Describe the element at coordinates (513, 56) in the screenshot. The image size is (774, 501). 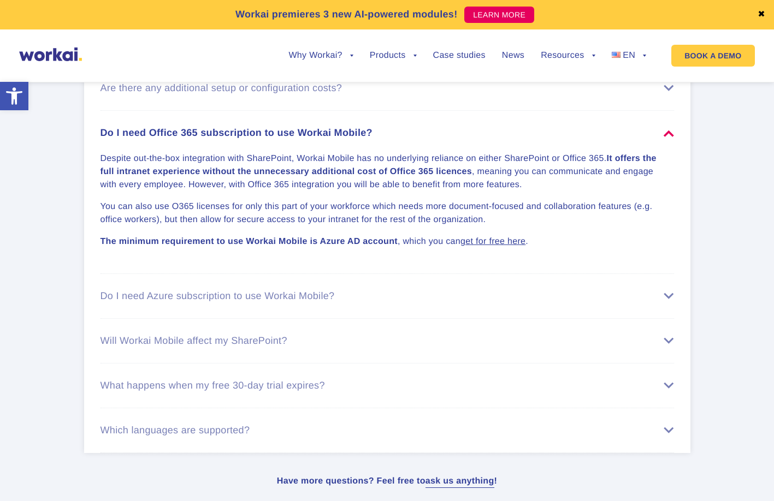
I see `a: News` at that location.